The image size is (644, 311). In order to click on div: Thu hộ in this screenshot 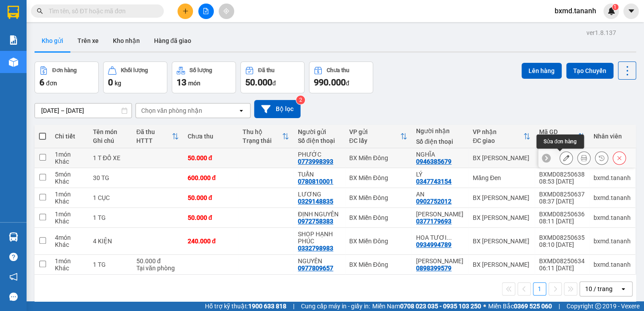, I will do `click(262, 132)`.